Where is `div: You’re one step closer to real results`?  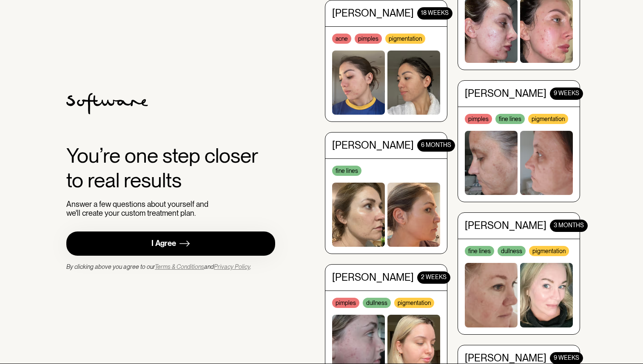
div: You’re one step closer to real results is located at coordinates (171, 168).